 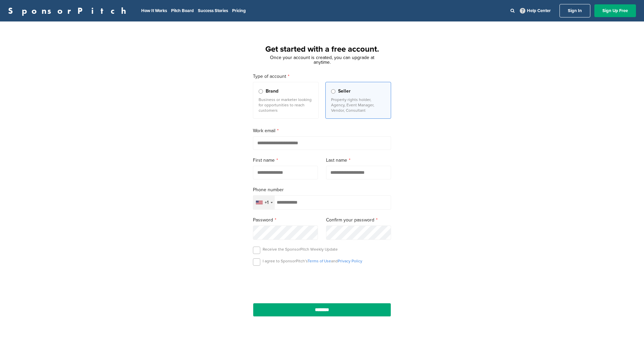 What do you see at coordinates (615, 11) in the screenshot?
I see `a: Sign Up Free` at bounding box center [615, 11].